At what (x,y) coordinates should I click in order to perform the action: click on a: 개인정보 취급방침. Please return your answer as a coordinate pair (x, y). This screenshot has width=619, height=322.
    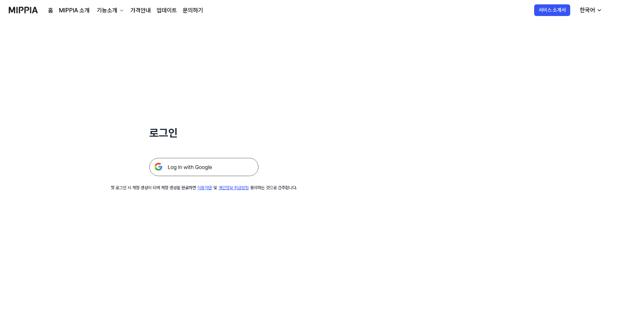
    Looking at the image, I should click on (233, 188).